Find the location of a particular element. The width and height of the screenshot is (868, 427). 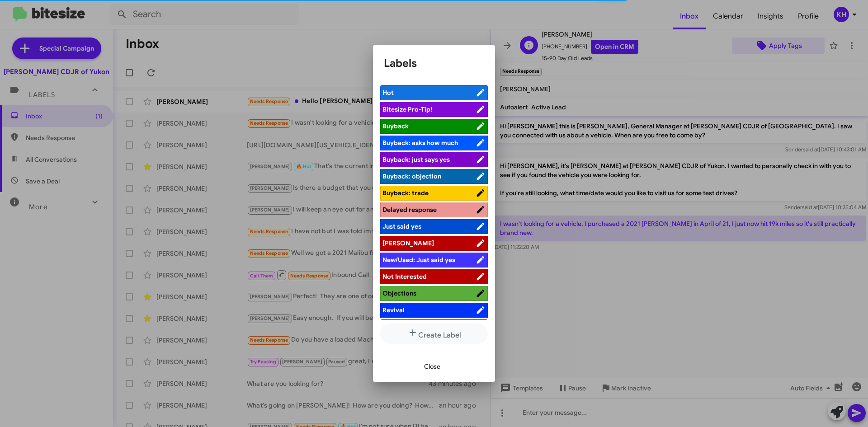

span: Close is located at coordinates (432, 367).